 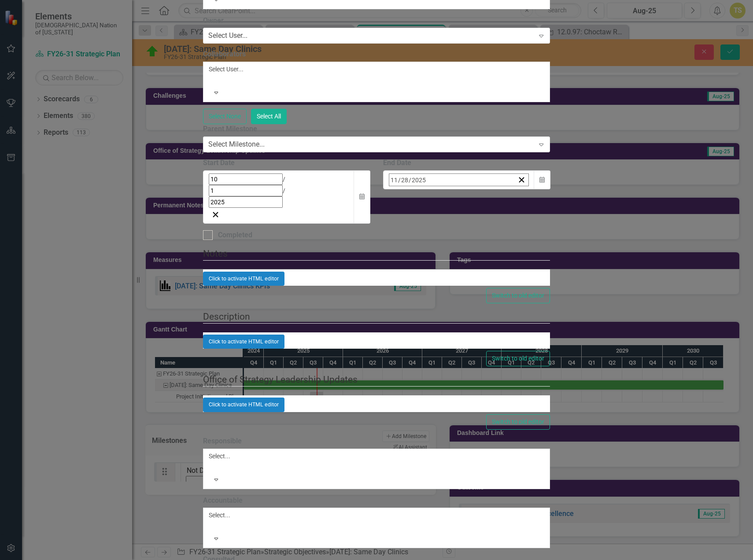 I want to click on label: Owner, so click(x=376, y=21).